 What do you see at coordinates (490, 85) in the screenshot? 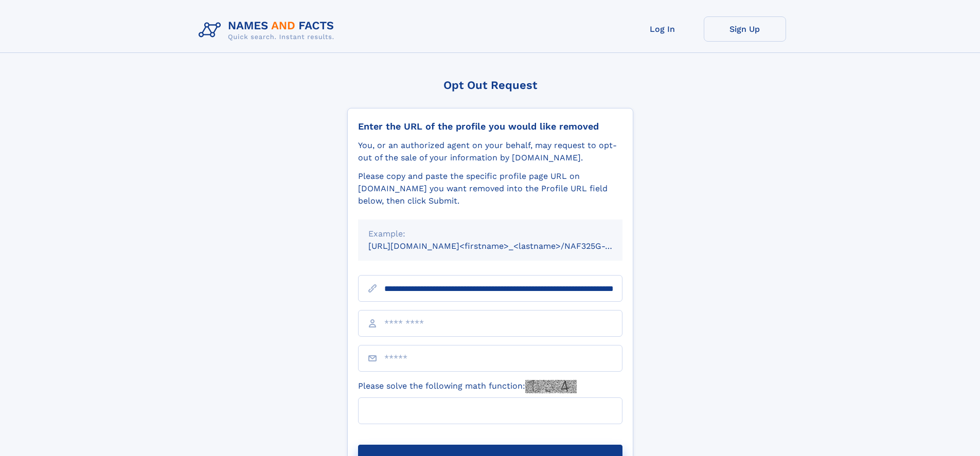
I see `div: Opt Out Request` at bounding box center [490, 85].